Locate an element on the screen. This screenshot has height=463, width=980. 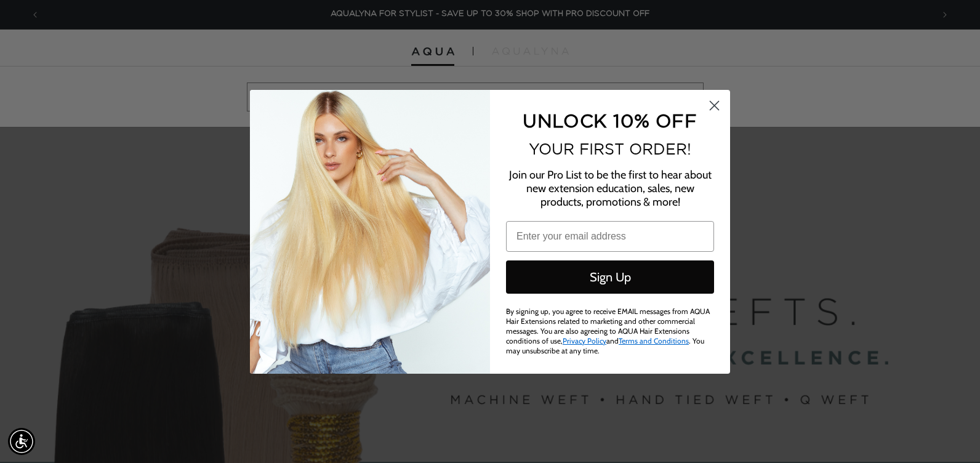
span: By signing up, you agree to receive EMAIL messages from AQUA Hair Extensions related to marketing... is located at coordinates (607, 330).